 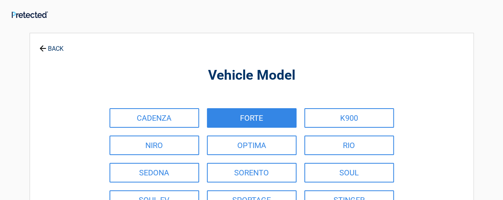 I want to click on a: CADENZA, so click(x=154, y=118).